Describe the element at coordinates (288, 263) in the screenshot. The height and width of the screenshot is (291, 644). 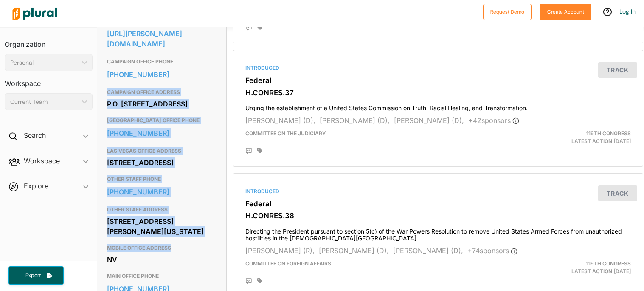
I see `span: Committee on Foreign Affairs` at that location.